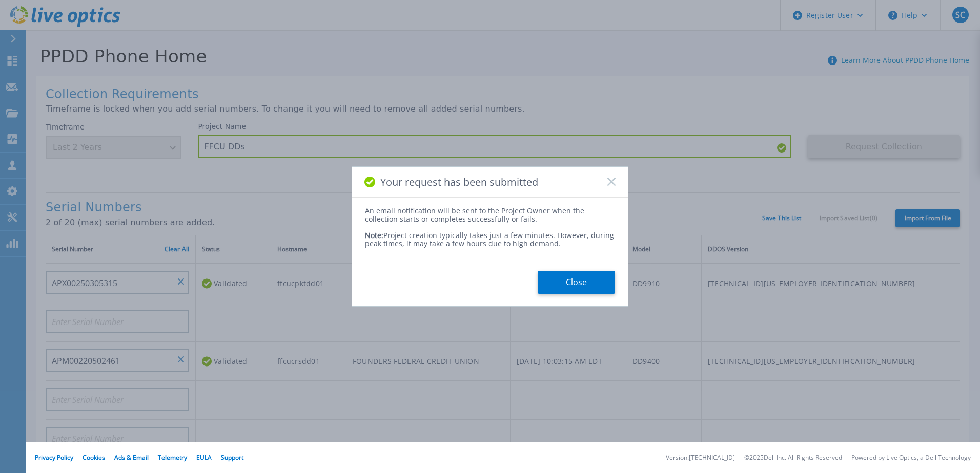 The image size is (980, 473). What do you see at coordinates (911, 458) in the screenshot?
I see `li: Powered by Live Optics, a Dell Technology` at bounding box center [911, 458].